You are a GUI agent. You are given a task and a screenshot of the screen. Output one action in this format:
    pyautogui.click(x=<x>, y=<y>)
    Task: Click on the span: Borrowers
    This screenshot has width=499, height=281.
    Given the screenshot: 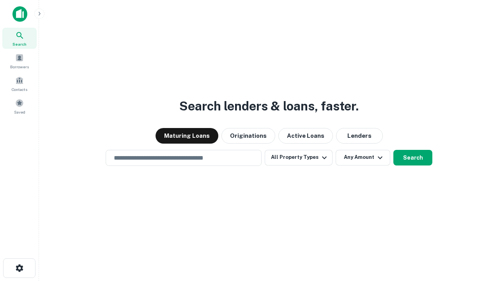 What is the action you would take?
    pyautogui.click(x=19, y=67)
    